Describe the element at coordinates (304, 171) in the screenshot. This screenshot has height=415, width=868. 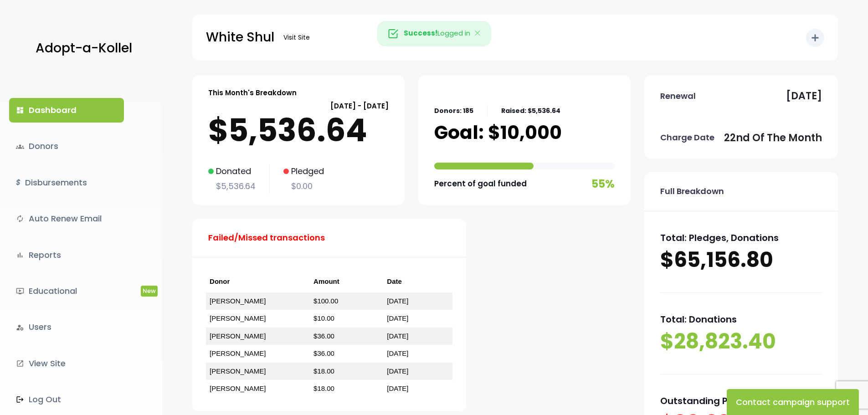
I see `p: Pledged` at that location.